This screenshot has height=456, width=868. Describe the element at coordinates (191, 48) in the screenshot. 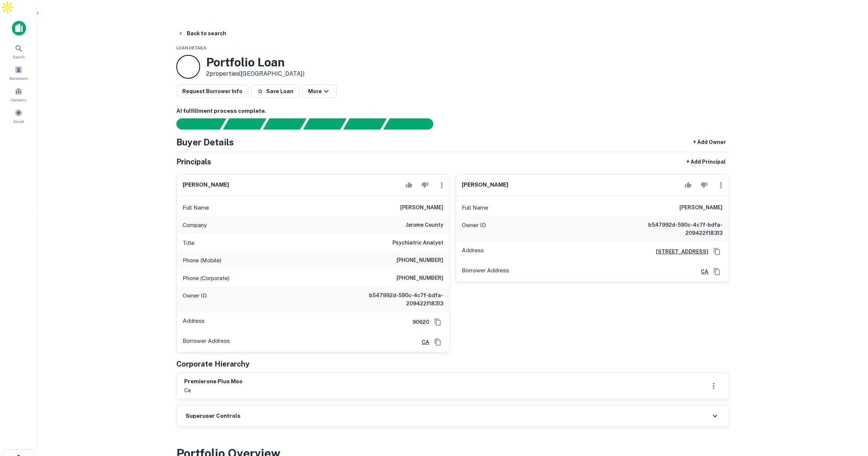

I see `span: Loan Details` at that location.